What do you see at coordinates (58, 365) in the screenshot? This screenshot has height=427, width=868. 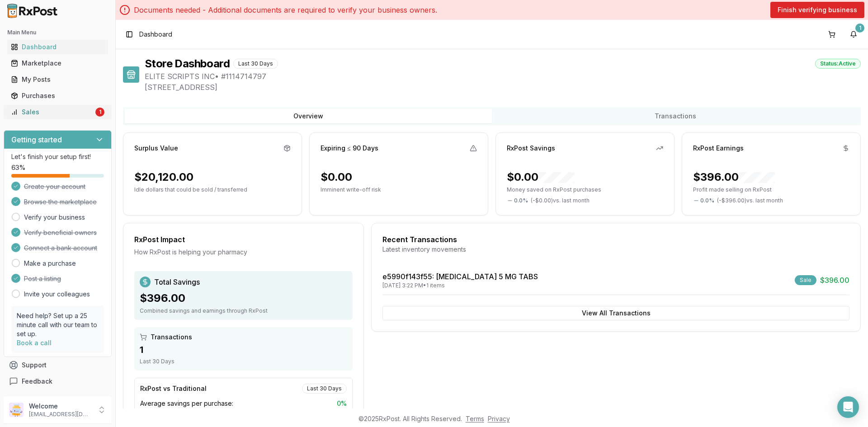 I see `button: Support` at bounding box center [58, 365].